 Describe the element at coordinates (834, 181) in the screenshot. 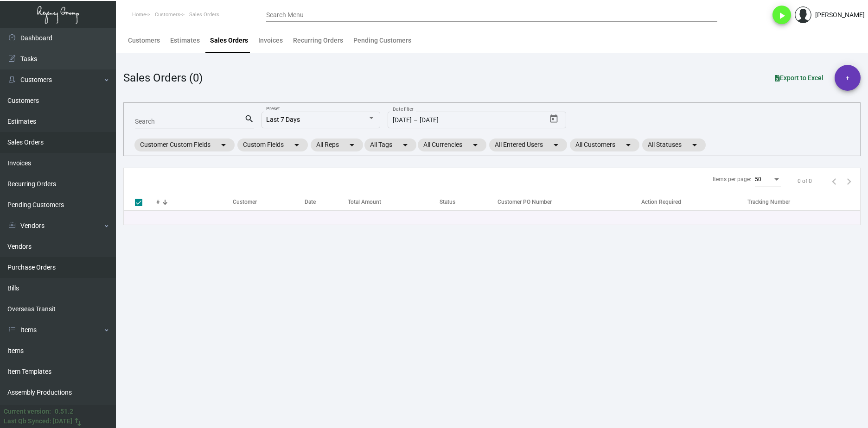

I see `button: Previous page` at that location.